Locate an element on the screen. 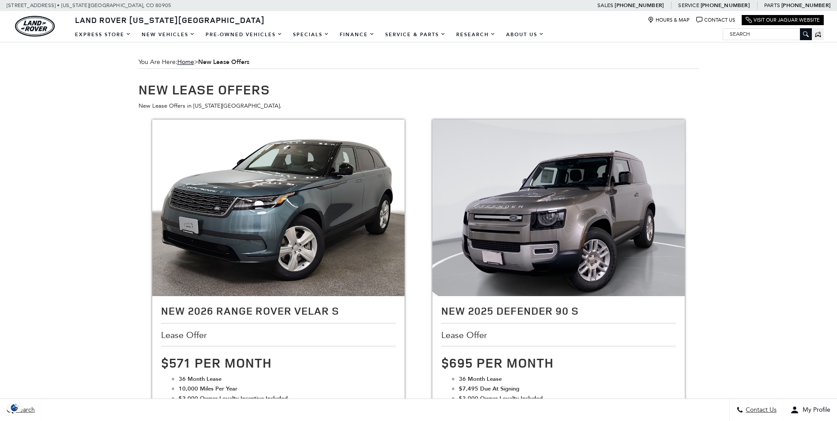 This screenshot has height=421, width=837. a: Finance is located at coordinates (357, 34).